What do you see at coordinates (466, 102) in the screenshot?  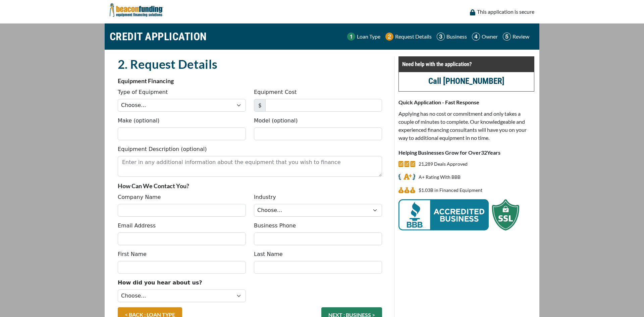 I see `p: Quick Application - Fast Response` at bounding box center [466, 102].